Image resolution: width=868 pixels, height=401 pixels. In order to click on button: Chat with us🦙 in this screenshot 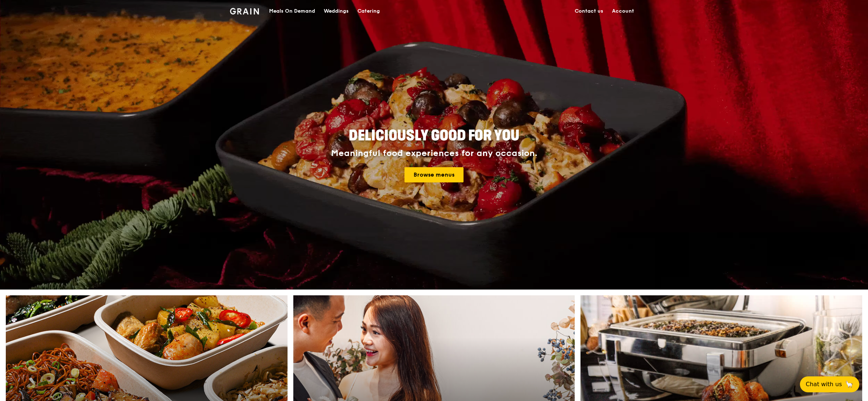, I will do `click(830, 385)`.